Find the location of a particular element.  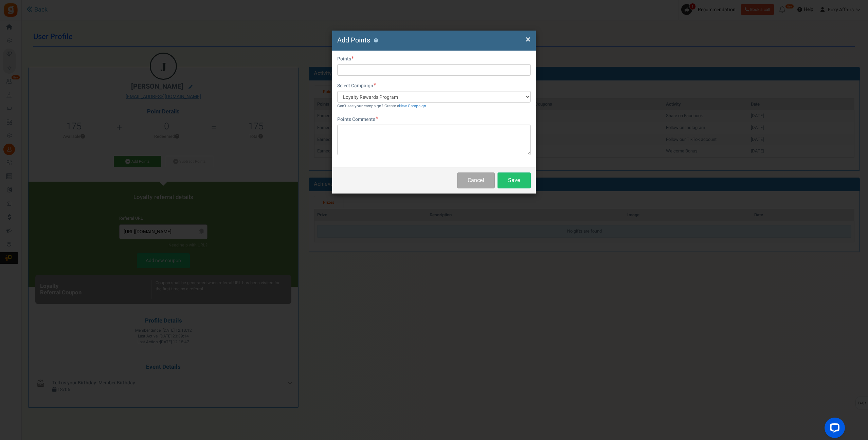

label: Select Campaign is located at coordinates (356, 86).